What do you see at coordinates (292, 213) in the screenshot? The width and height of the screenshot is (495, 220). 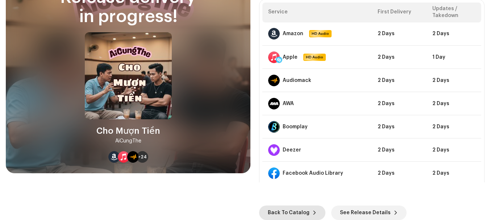 I see `button: Back To Catalog` at bounding box center [292, 213].